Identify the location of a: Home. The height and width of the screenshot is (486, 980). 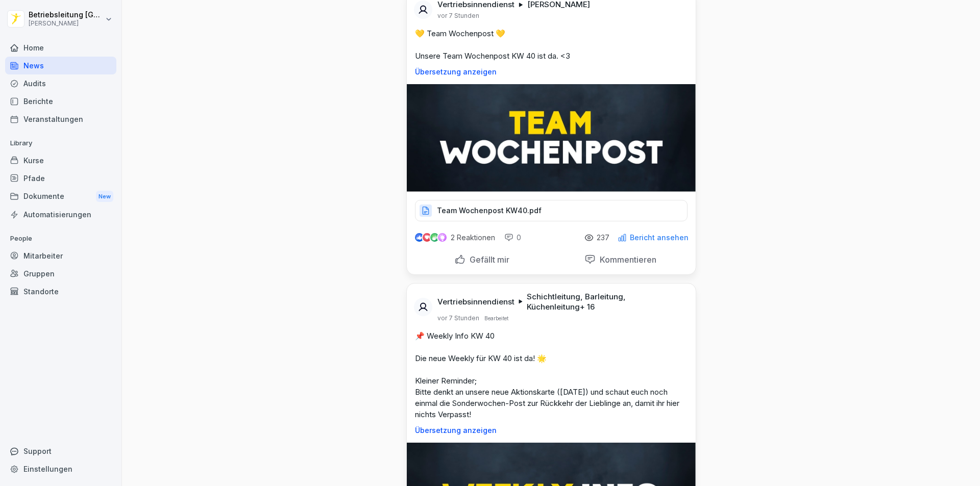
(61, 47).